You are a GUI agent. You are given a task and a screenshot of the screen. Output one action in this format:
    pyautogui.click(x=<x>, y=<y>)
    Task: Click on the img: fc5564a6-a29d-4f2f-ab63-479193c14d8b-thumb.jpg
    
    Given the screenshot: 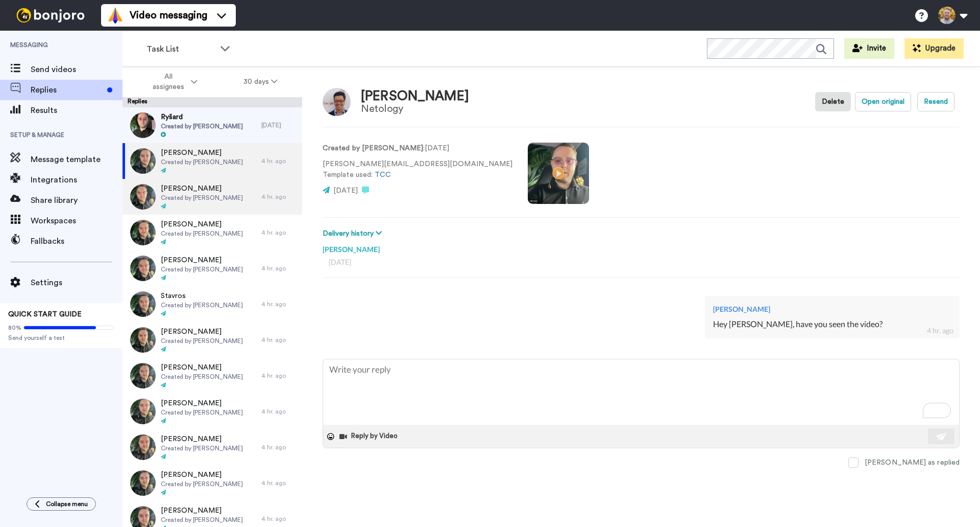 What is the action you would take?
    pyautogui.click(x=143, y=304)
    